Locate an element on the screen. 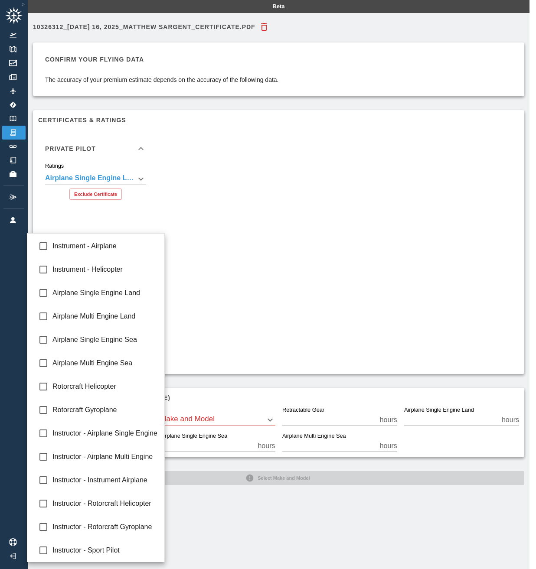 Image resolution: width=536 pixels, height=569 pixels. span: Rotorcraft Helicopter is located at coordinates (105, 387).